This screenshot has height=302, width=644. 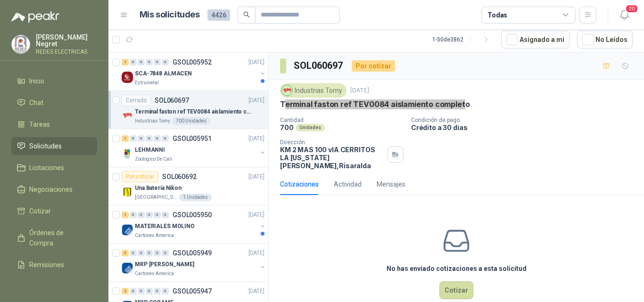 I want to click on div: Mensajes, so click(x=391, y=184).